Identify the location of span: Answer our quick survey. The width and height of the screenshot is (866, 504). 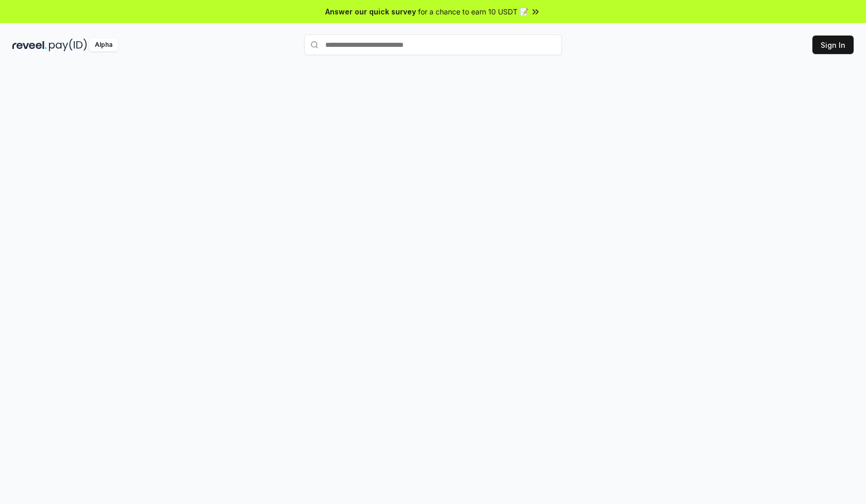
(370, 11).